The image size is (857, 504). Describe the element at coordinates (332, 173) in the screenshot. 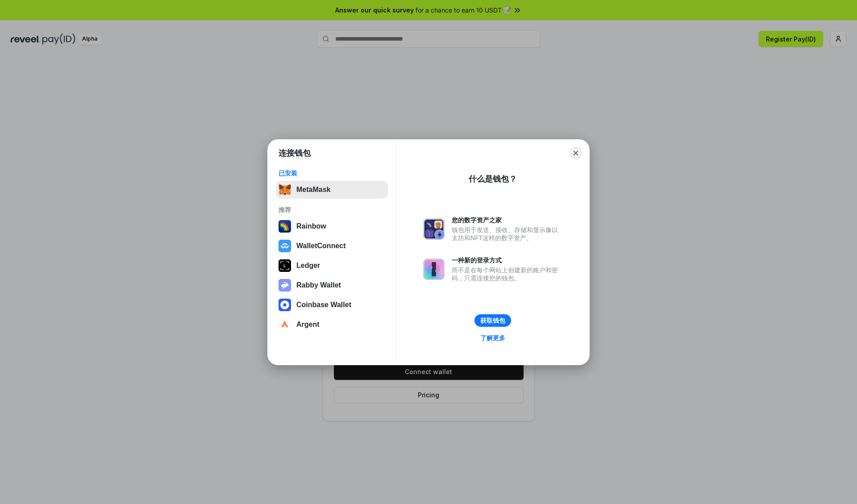

I see `div: 已安装` at that location.